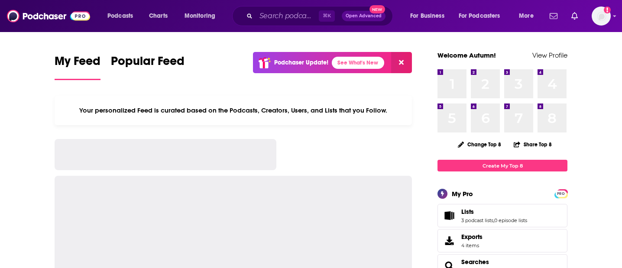 The image size is (622, 268). I want to click on span: For Podcasters, so click(480, 16).